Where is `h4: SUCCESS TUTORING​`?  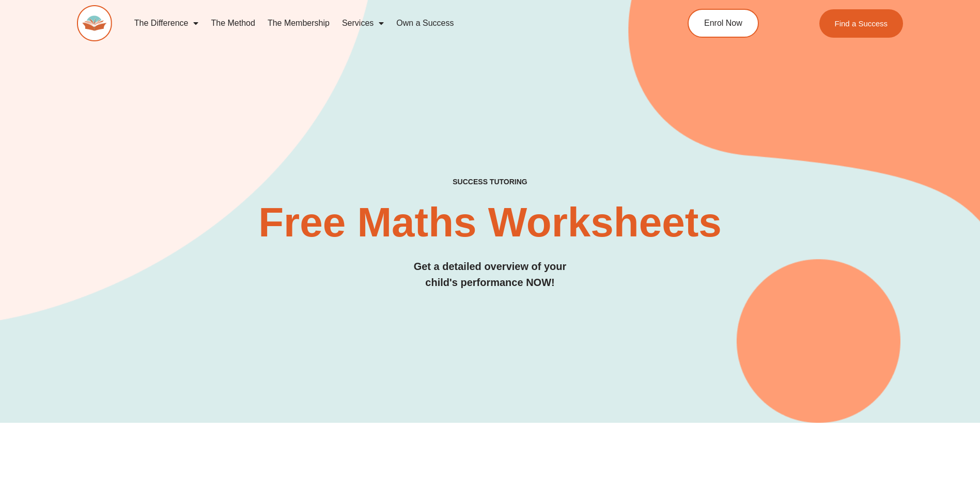 h4: SUCCESS TUTORING​ is located at coordinates (490, 182).